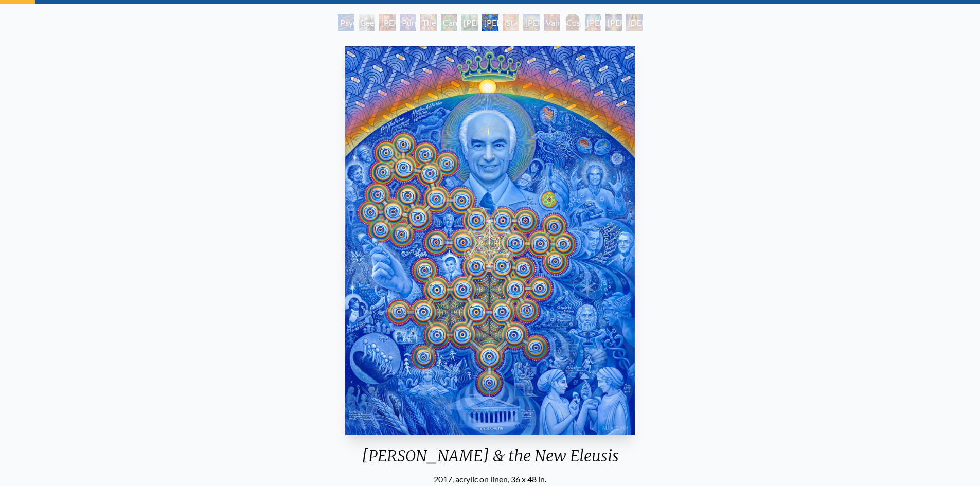  I want to click on div: Beethoven, so click(367, 22).